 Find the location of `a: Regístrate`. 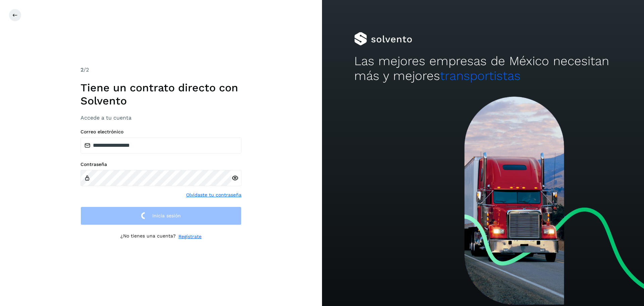

a: Regístrate is located at coordinates (190, 237).